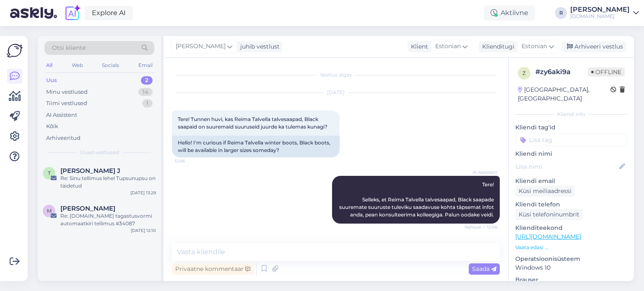 The width and height of the screenshot is (644, 291). Describe the element at coordinates (607, 72) in the screenshot. I see `span: Offline` at that location.